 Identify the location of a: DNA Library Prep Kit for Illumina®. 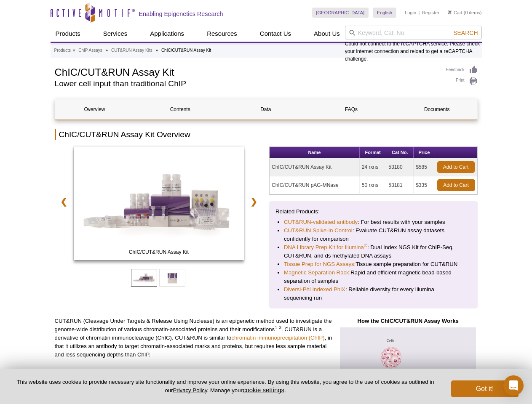
(326, 248).